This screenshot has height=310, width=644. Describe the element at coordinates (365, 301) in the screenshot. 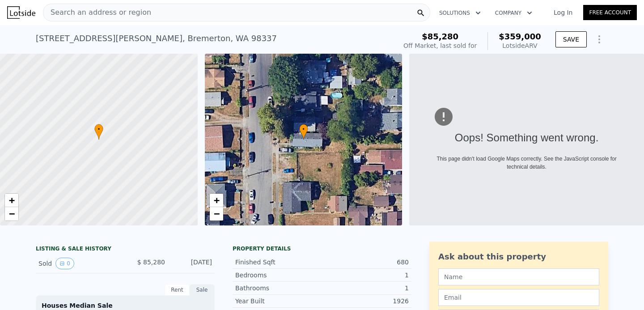

I see `div: 1926` at that location.